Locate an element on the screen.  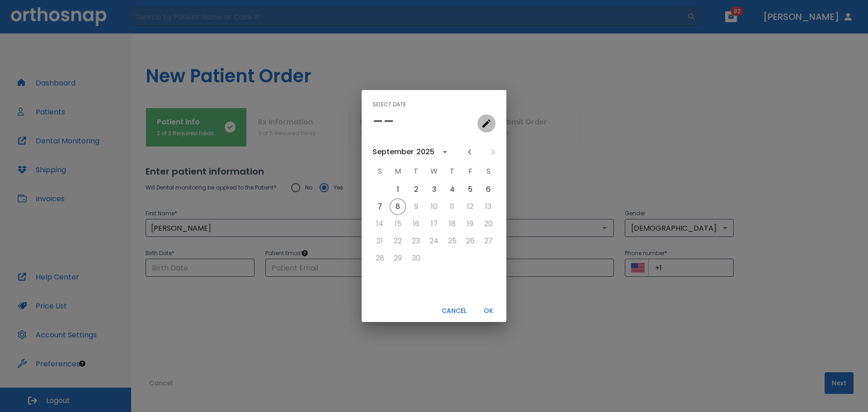
button: Sep 8, 2025 is located at coordinates (397, 207).